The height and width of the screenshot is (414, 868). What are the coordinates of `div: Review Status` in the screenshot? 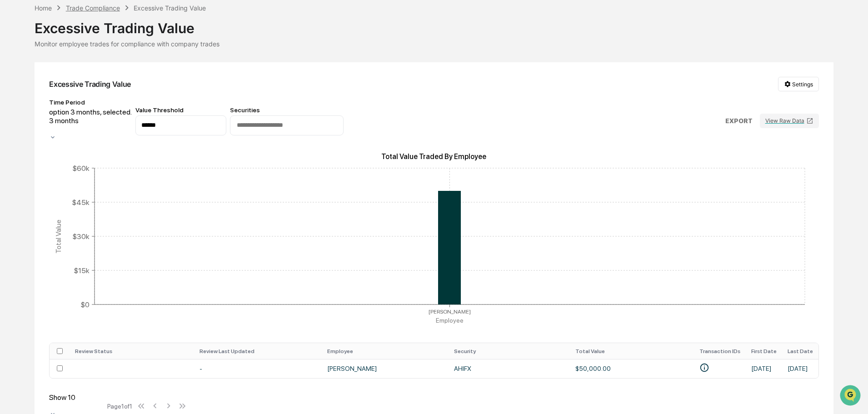 It's located at (132, 351).